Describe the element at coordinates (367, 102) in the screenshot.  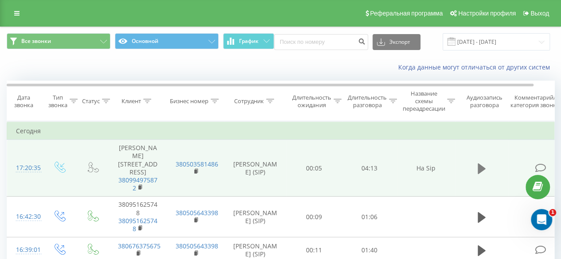
I see `div: Длительность разговора` at that location.